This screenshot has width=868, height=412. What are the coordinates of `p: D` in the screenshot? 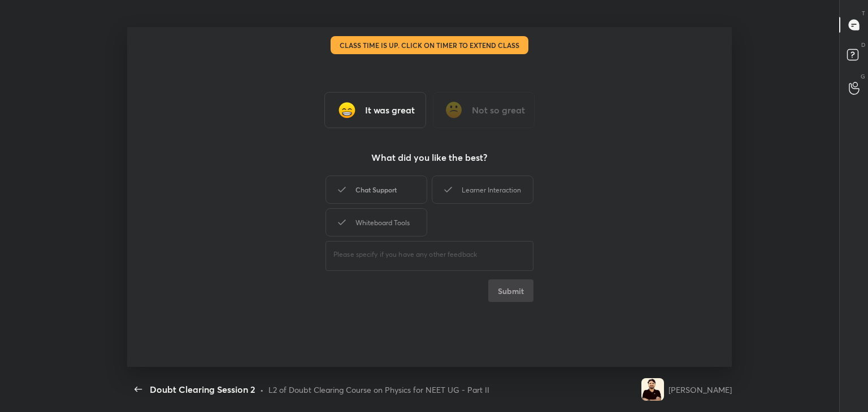 It's located at (863, 44).